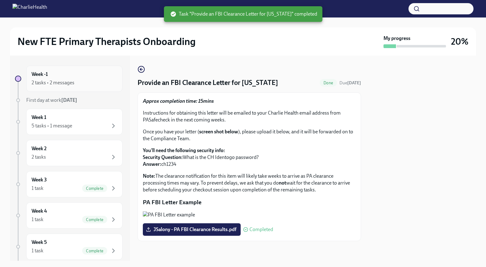  I want to click on p: Once you have your letter ( ), please upload it below, and it will be forwarded on to the Complia..., so click(249, 135).